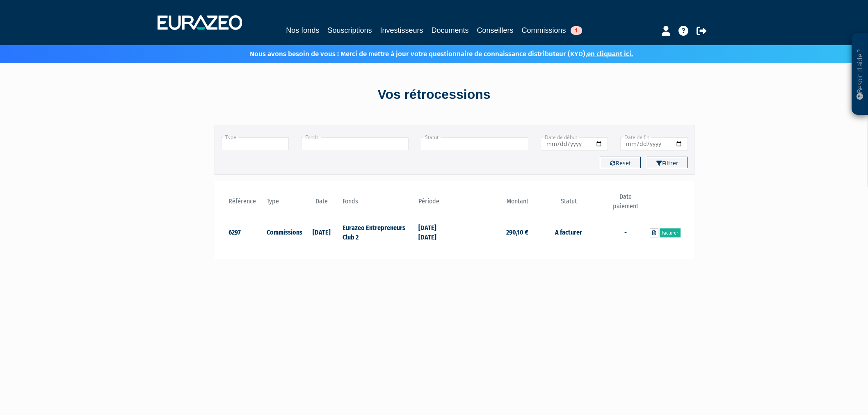  What do you see at coordinates (378, 231) in the screenshot?
I see `td: Eurazeo Entrepreneurs Club 2` at bounding box center [378, 231].